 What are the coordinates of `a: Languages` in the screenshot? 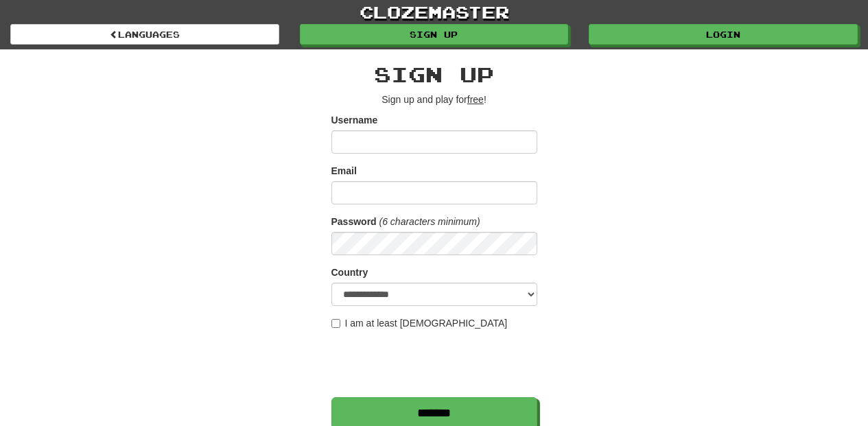 It's located at (145, 34).